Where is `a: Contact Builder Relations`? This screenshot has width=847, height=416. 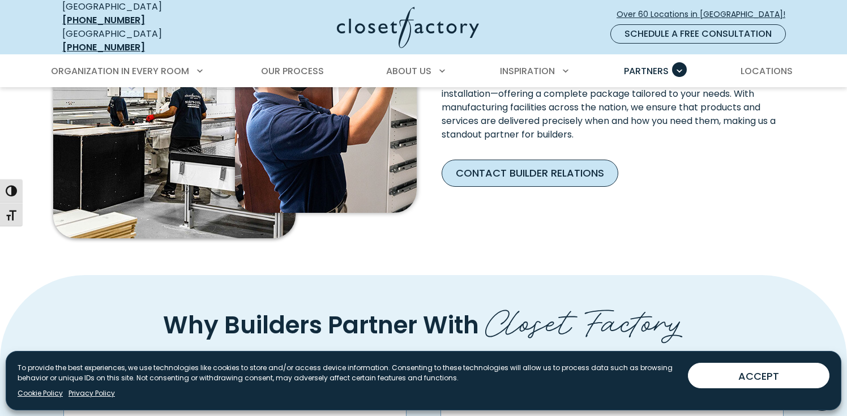
a: Contact Builder Relations is located at coordinates (530, 173).